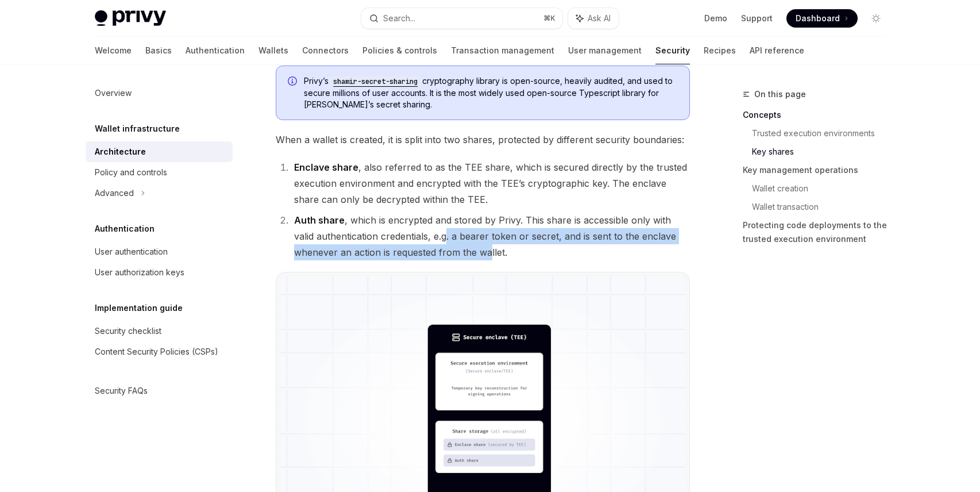 This screenshot has width=980, height=492. Describe the element at coordinates (776, 51) in the screenshot. I see `a: API reference` at that location.